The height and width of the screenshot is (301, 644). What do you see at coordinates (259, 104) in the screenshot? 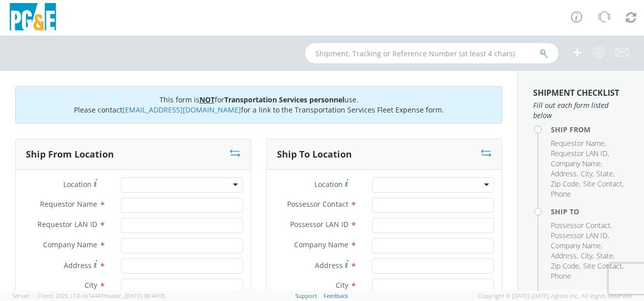
I see `div: This form is for use. Please contact for a link to the Transportation Services Fleet Expense form.` at bounding box center [259, 104].